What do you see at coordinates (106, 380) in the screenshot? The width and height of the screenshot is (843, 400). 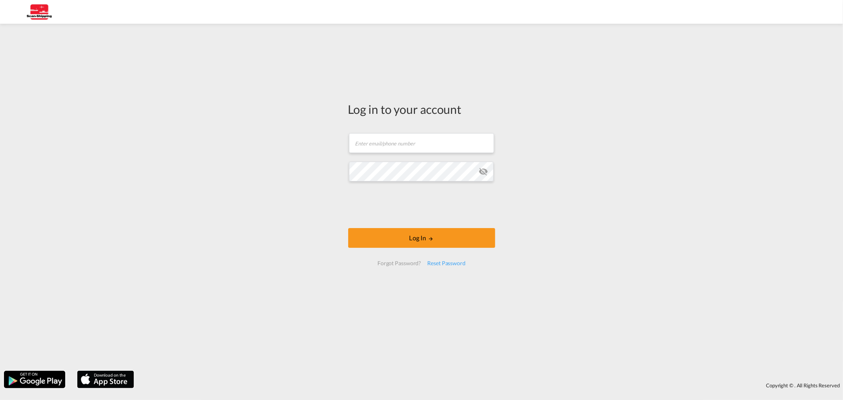 I see `img: apple.png` at bounding box center [106, 380].